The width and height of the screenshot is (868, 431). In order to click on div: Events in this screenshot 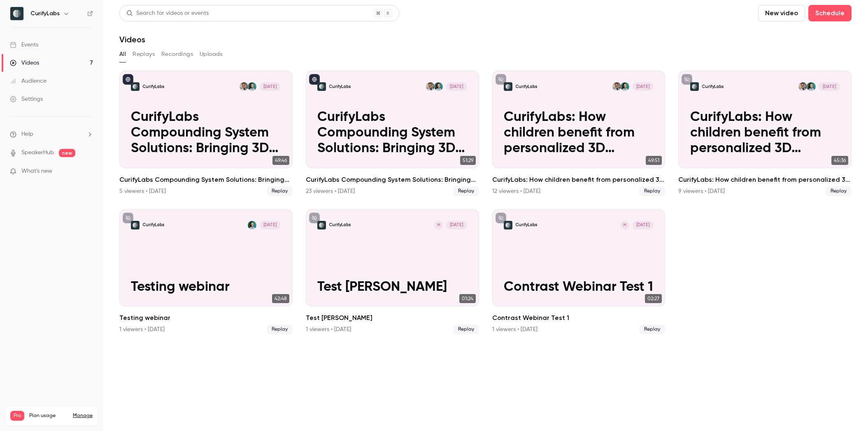, I will do `click(24, 45)`.